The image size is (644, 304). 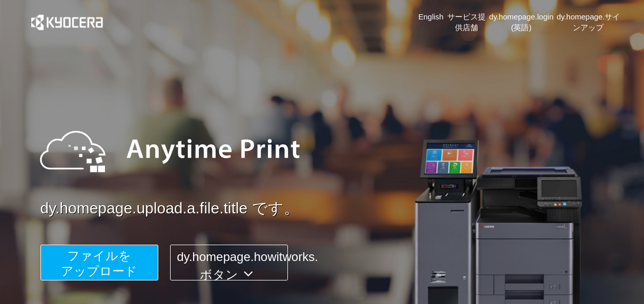 I want to click on font: dy.homepage.howitworks.ボタン, so click(x=248, y=265).